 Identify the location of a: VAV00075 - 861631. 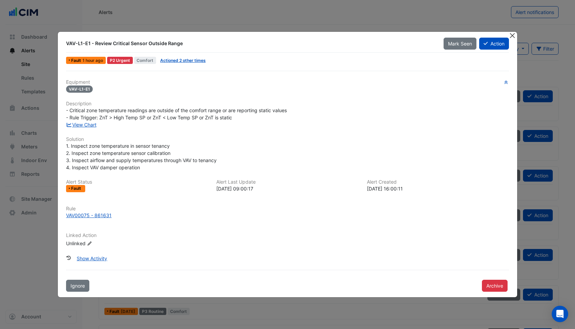
(288, 215).